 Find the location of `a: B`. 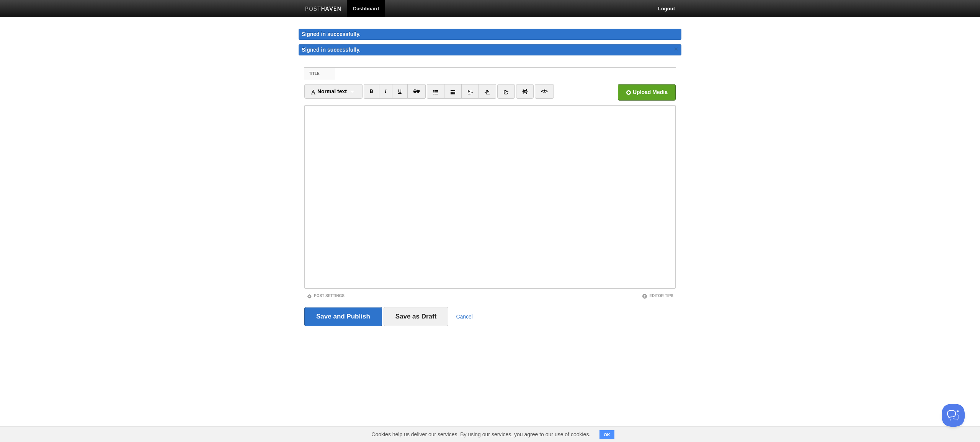

a: B is located at coordinates (372, 91).